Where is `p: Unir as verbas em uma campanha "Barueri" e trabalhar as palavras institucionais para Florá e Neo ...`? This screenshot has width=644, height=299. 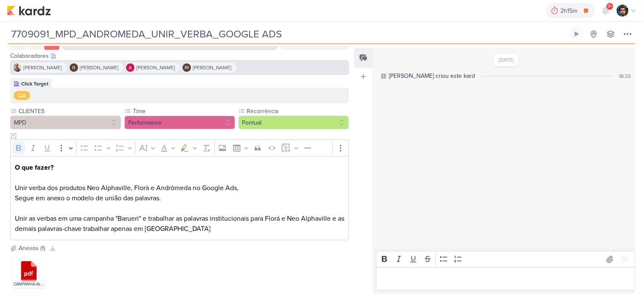 p: Unir as verbas em uma campanha "Barueri" e trabalhar as palavras institucionais para Florá e Neo ... is located at coordinates (179, 223).